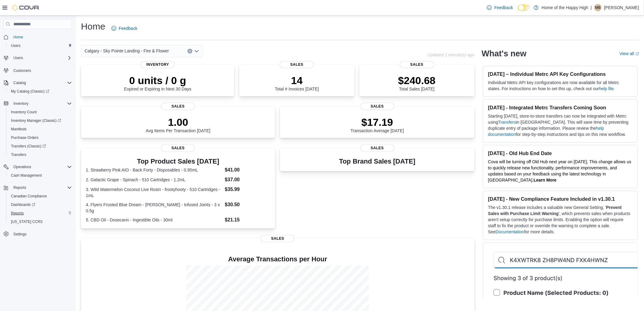 The width and height of the screenshot is (644, 311). What do you see at coordinates (565, 7) in the screenshot?
I see `p: Home of the Happy High` at bounding box center [565, 7].